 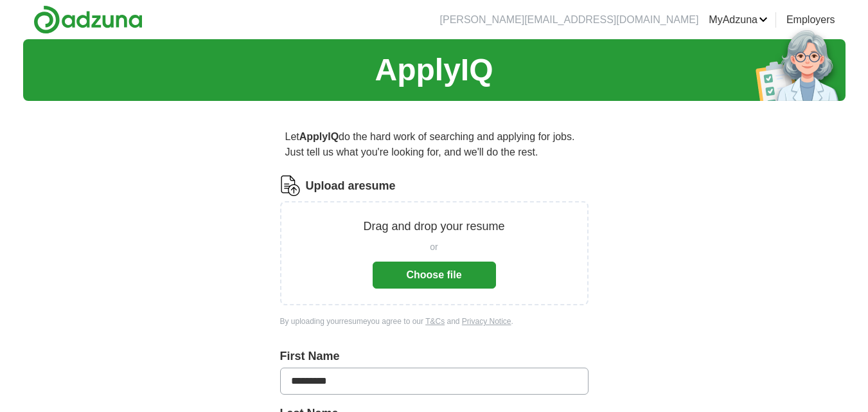 I want to click on a: T&Cs, so click(x=435, y=322).